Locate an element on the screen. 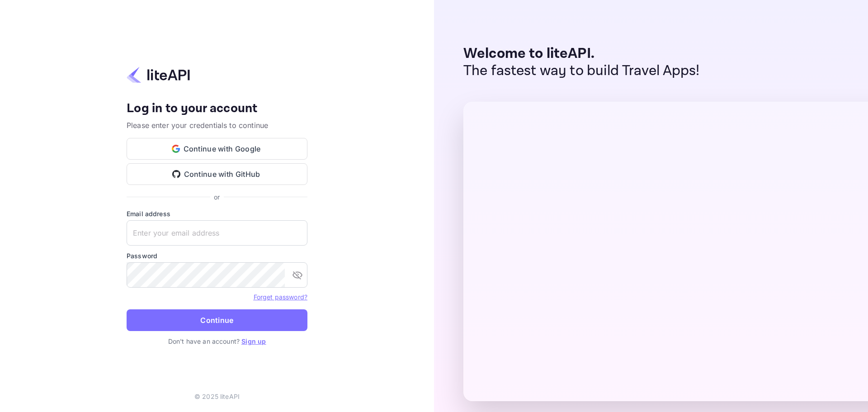 This screenshot has height=412, width=868. label: Email address is located at coordinates (217, 213).